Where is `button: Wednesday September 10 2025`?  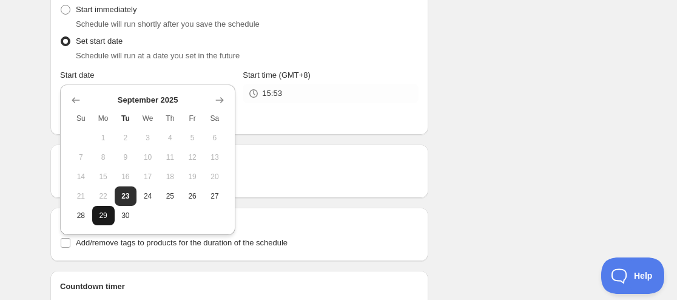
button: Wednesday September 10 2025 is located at coordinates (148, 157).